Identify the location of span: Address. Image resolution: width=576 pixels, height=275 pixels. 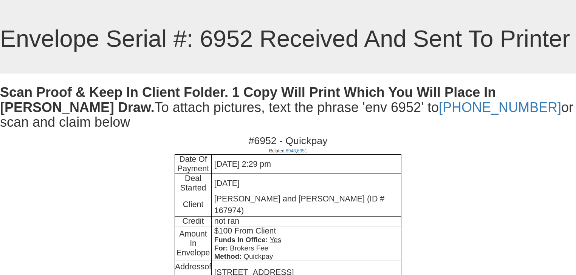
(190, 267).